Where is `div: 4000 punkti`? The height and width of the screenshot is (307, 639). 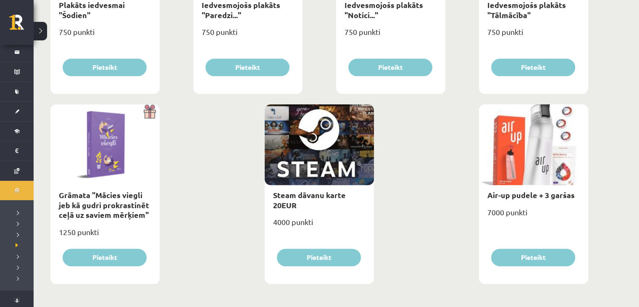
div: 4000 punkti is located at coordinates (319, 225).